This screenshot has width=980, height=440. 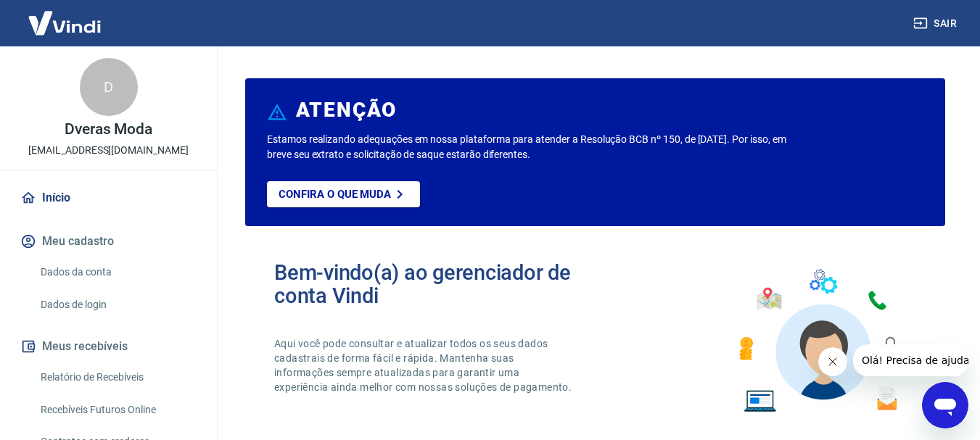 I want to click on span: Olá! Precisa de ajuda?, so click(x=66, y=16).